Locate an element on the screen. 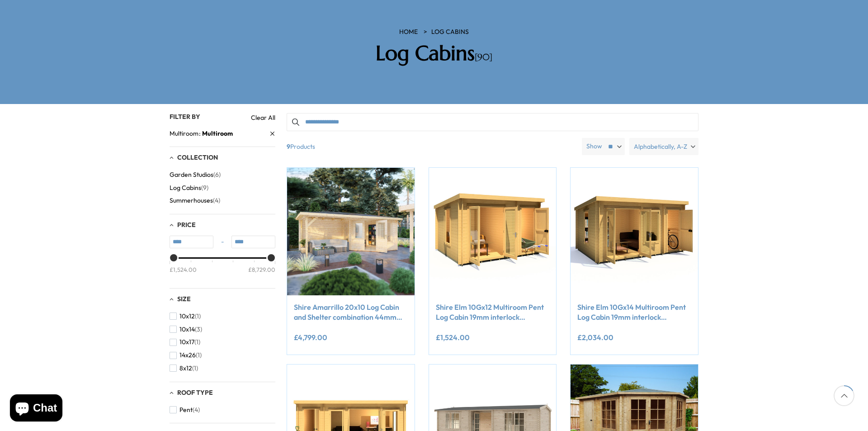 The width and height of the screenshot is (868, 431). span: Collection is located at coordinates (197, 157).